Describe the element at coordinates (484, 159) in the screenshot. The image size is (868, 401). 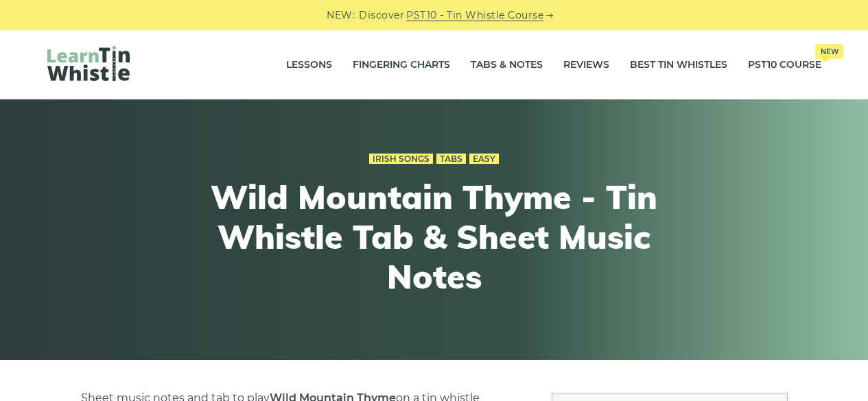
I see `a: Easy` at that location.